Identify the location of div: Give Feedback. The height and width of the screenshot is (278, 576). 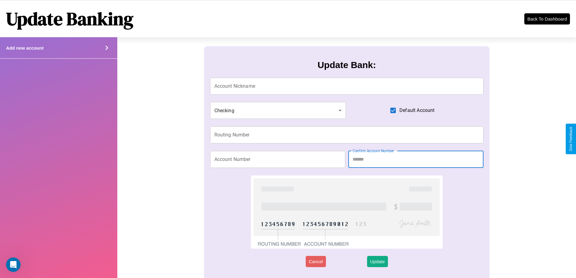
(571, 139).